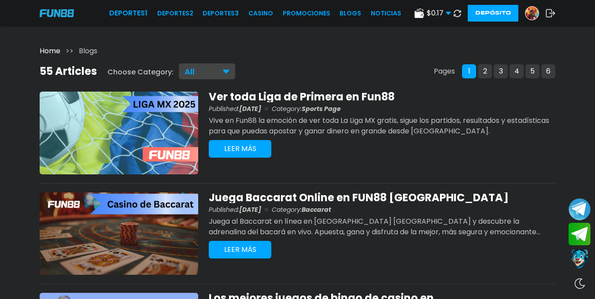  Describe the element at coordinates (579, 283) in the screenshot. I see `div: Switch theme` at that location.